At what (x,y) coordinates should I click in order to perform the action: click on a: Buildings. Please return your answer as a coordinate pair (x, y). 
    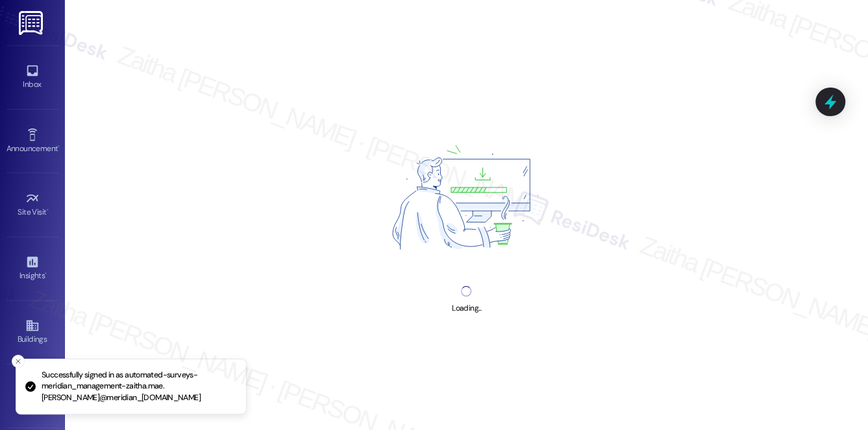
    Looking at the image, I should click on (33, 332).